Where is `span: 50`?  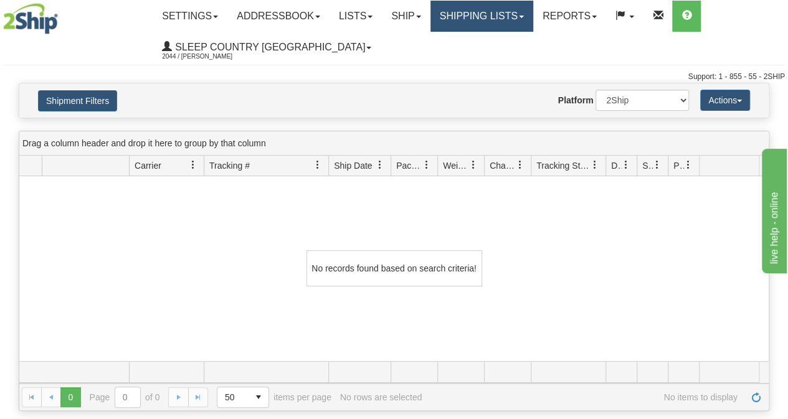
span: 50 is located at coordinates (233, 397).